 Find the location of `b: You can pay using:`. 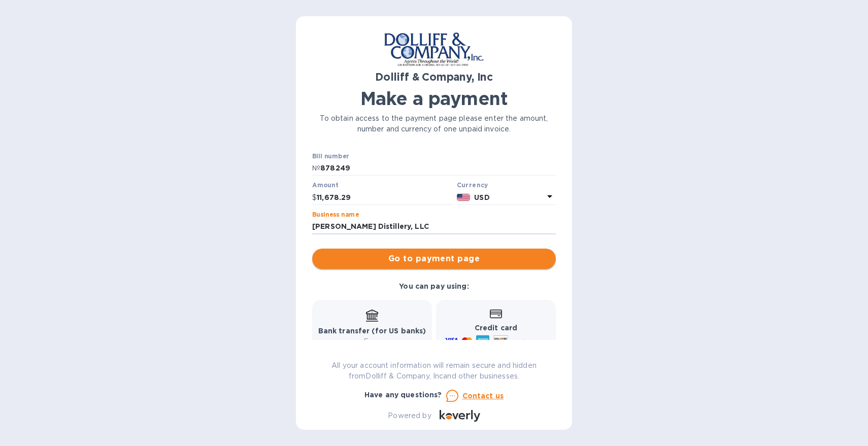

b: You can pay using: is located at coordinates (434, 286).